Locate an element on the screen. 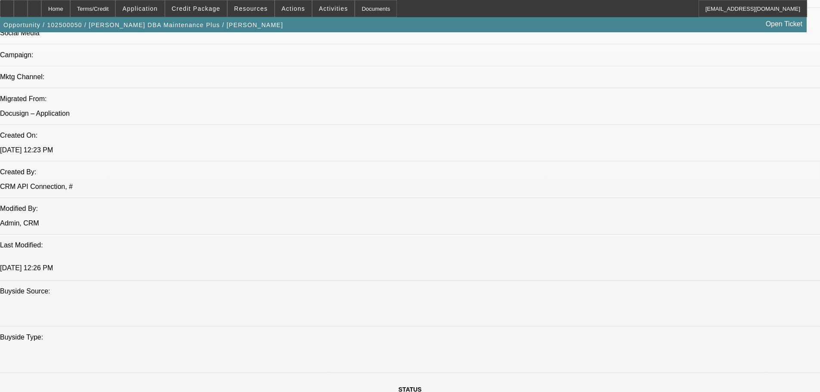 The height and width of the screenshot is (392, 820). button: Resources is located at coordinates (251, 9).